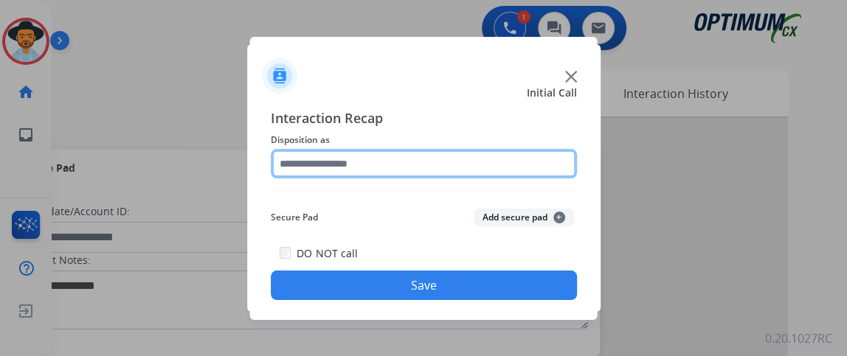  What do you see at coordinates (424, 190) in the screenshot?
I see `img: contact-recap-line.svg` at bounding box center [424, 190].